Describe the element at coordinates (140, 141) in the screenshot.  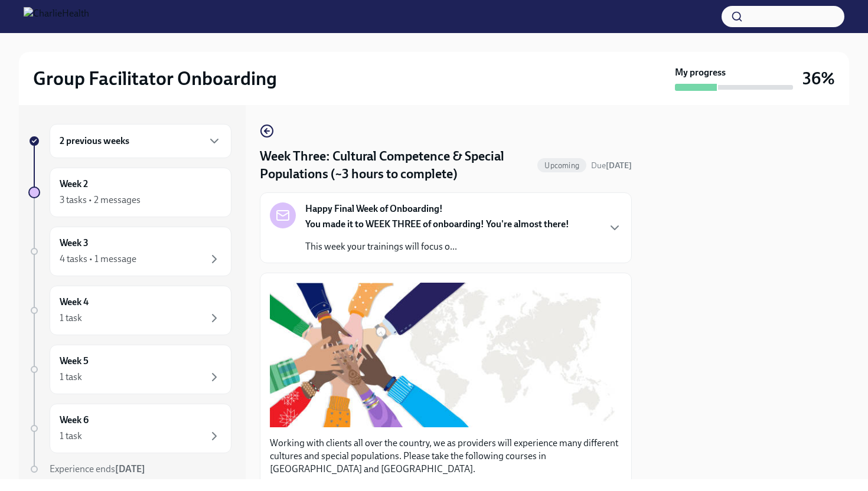
I see `div: 2 previous weeks` at that location.